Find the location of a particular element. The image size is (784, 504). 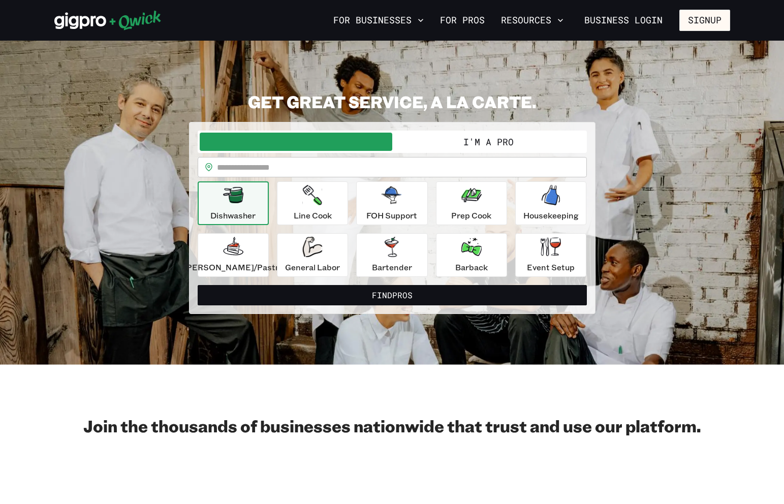

button: General Labor is located at coordinates (312, 255).